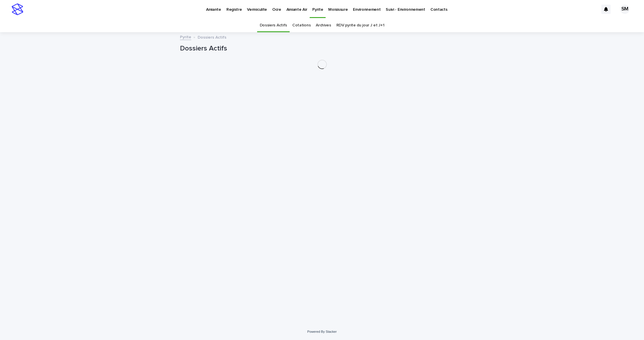 The height and width of the screenshot is (340, 644). I want to click on h1: Dossiers Actifs, so click(322, 49).